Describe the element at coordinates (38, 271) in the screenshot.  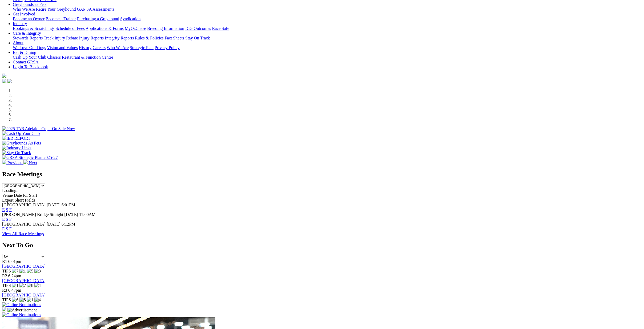
I see `img: 3` at that location.